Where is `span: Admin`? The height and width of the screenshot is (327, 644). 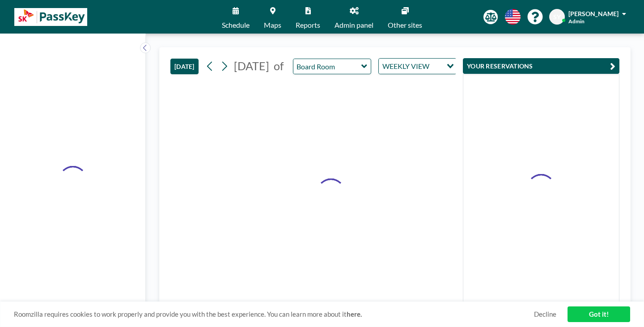
span: Admin is located at coordinates (577, 21).